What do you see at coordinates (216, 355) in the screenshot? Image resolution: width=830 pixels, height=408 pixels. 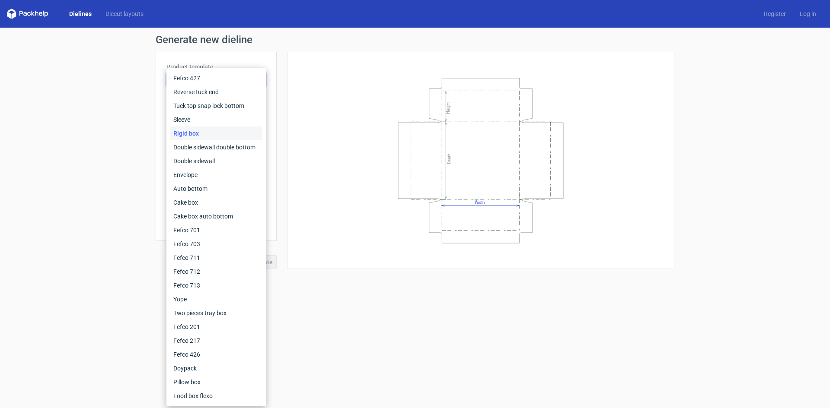 I see `div: Fefco 426` at bounding box center [216, 355].